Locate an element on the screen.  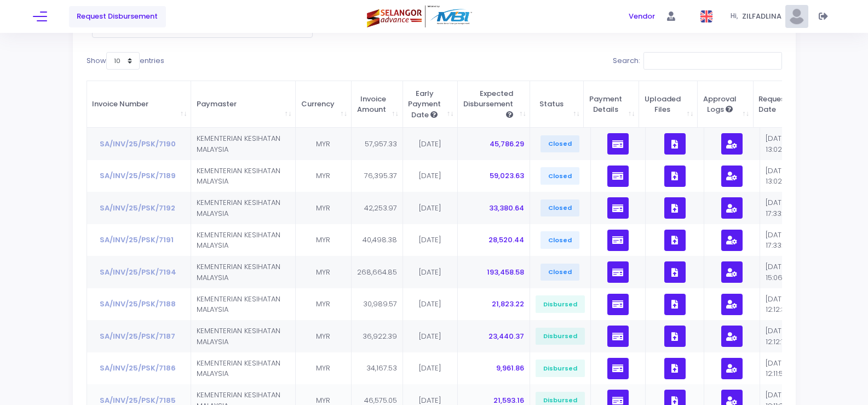
span: ZILFADLINA is located at coordinates (764, 17).